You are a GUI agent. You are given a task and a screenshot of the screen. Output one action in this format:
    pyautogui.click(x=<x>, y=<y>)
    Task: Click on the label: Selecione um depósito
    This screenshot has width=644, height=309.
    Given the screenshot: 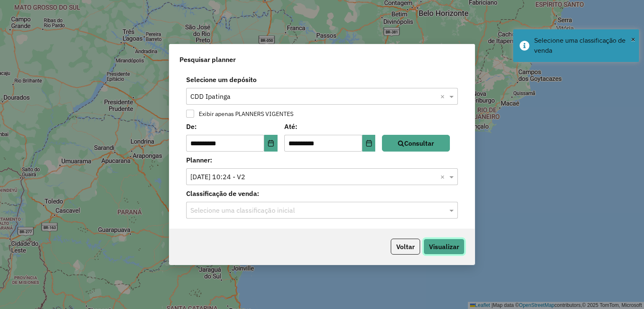 What is the action you would take?
    pyautogui.click(x=322, y=80)
    